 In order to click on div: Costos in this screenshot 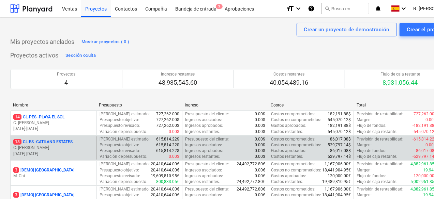, I will do `click(311, 105)`.